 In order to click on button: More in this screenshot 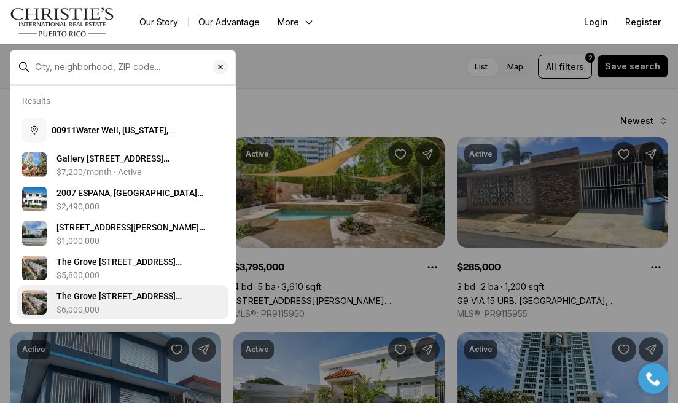, I will do `click(296, 22)`.